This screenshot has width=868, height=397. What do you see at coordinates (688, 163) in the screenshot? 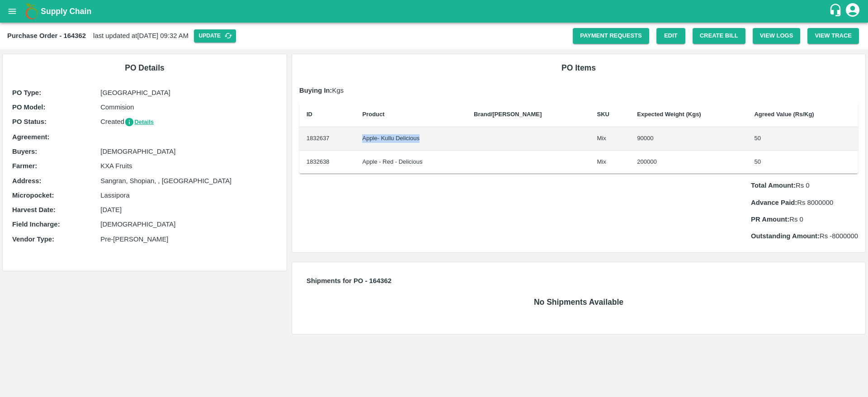
I see `td: 200000` at bounding box center [688, 163].